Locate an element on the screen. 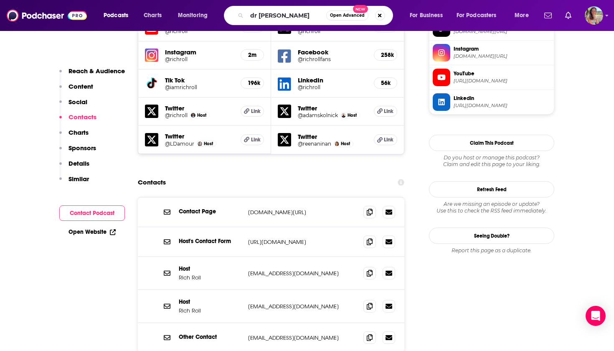 This screenshot has width=614, height=351. a: @LDamour is located at coordinates (180, 143).